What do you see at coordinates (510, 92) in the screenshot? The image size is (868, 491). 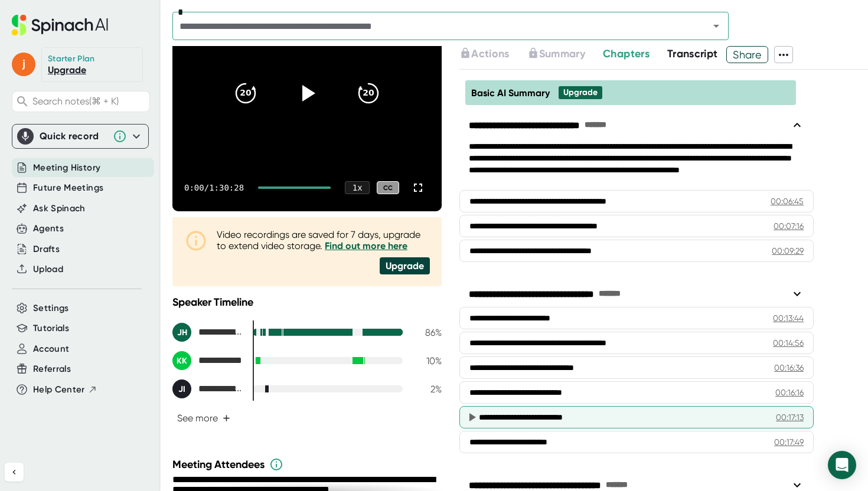 I see `span: Basic AI Summary` at bounding box center [510, 92].